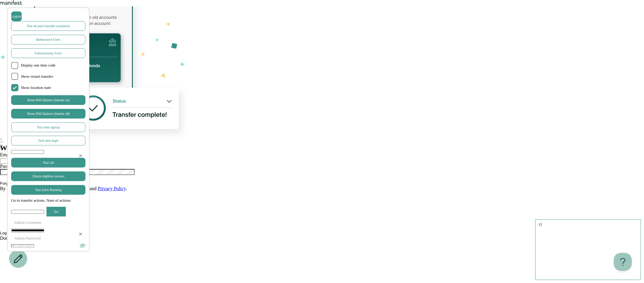 The width and height of the screenshot is (644, 283). I want to click on p: Admin Password, so click(48, 238).